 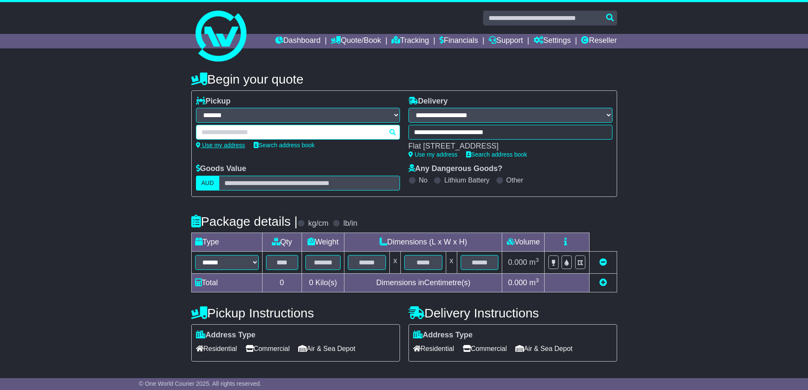 What do you see at coordinates (318, 224) in the screenshot?
I see `label: kg/cm` at bounding box center [318, 224].